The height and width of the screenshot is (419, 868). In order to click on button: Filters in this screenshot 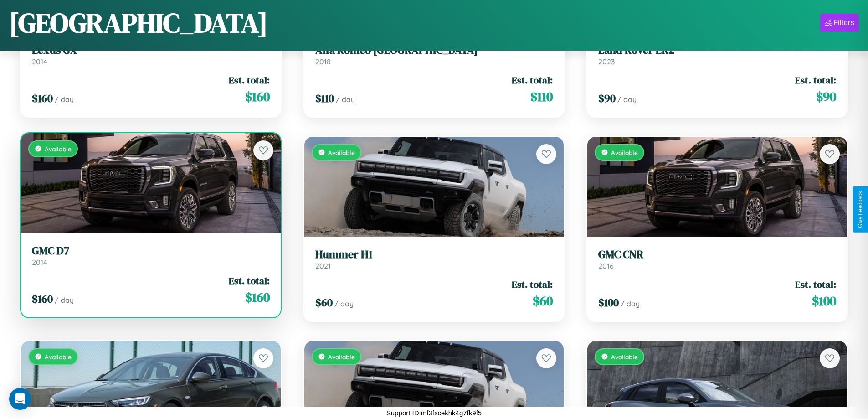, I will do `click(840, 23)`.